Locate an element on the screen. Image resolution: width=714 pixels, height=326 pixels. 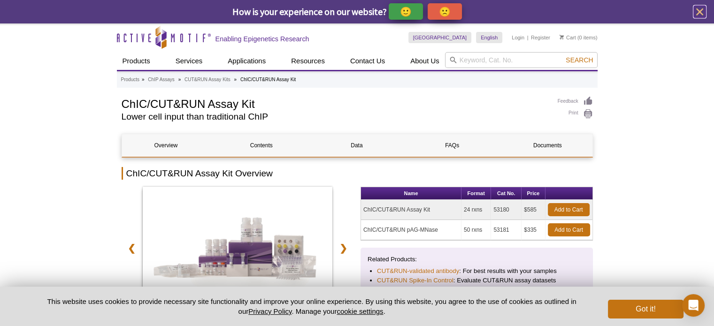
th: Cat No. is located at coordinates (506, 193).